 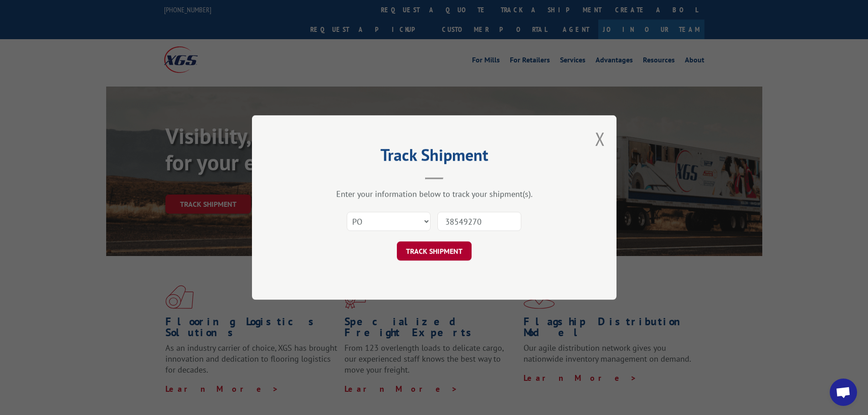 I want to click on div: Enter your information below to track your shipment(s)., so click(x=434, y=193).